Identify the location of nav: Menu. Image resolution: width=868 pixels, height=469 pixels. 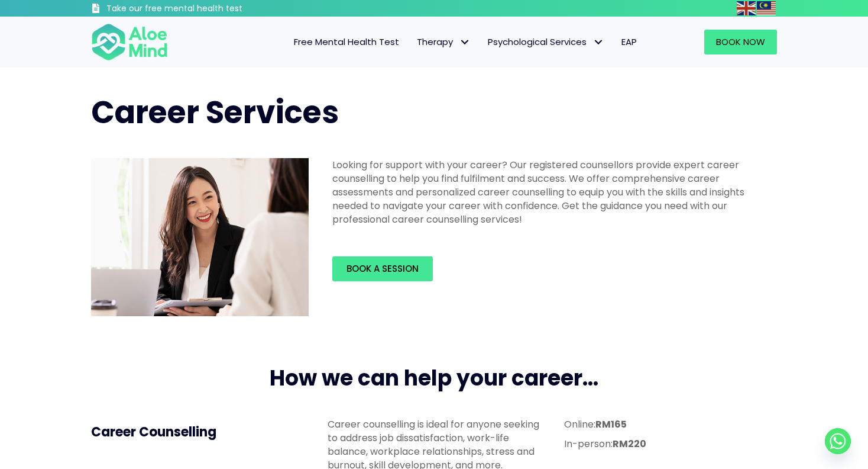
(414, 42).